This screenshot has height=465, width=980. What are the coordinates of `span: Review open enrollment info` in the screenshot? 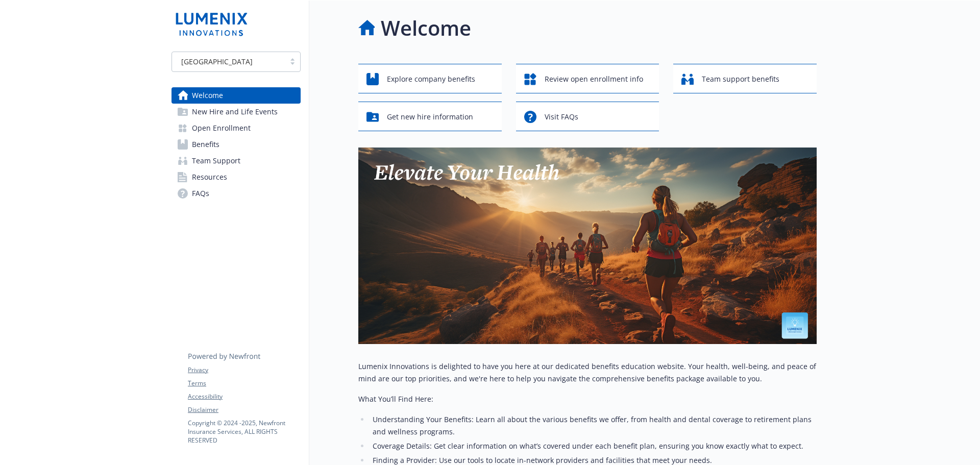 It's located at (594, 79).